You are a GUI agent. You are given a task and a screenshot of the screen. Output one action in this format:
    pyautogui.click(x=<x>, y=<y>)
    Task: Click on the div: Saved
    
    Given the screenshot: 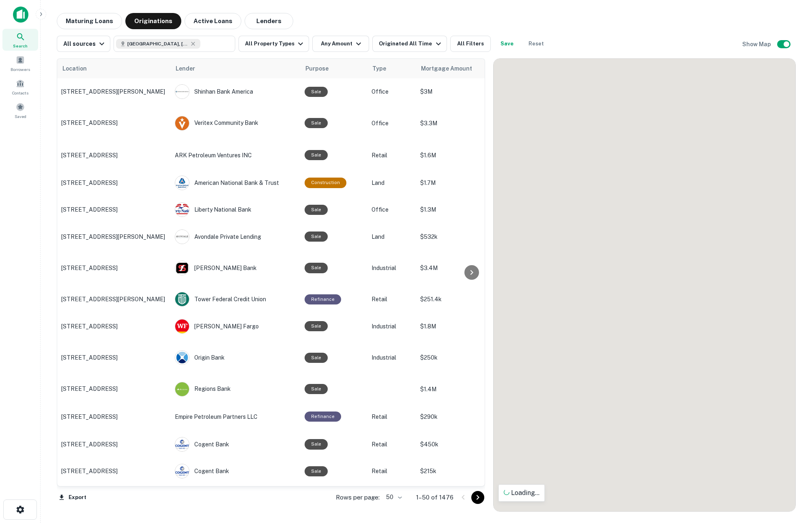 What is the action you would take?
    pyautogui.click(x=20, y=110)
    